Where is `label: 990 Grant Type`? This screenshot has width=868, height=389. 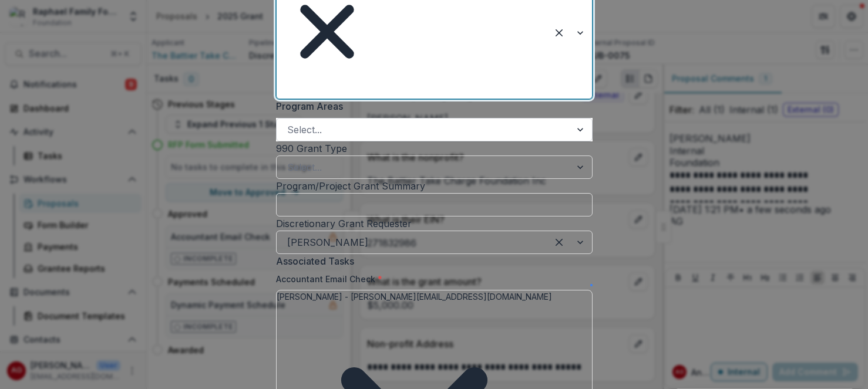 label: 990 Grant Type is located at coordinates (311, 148).